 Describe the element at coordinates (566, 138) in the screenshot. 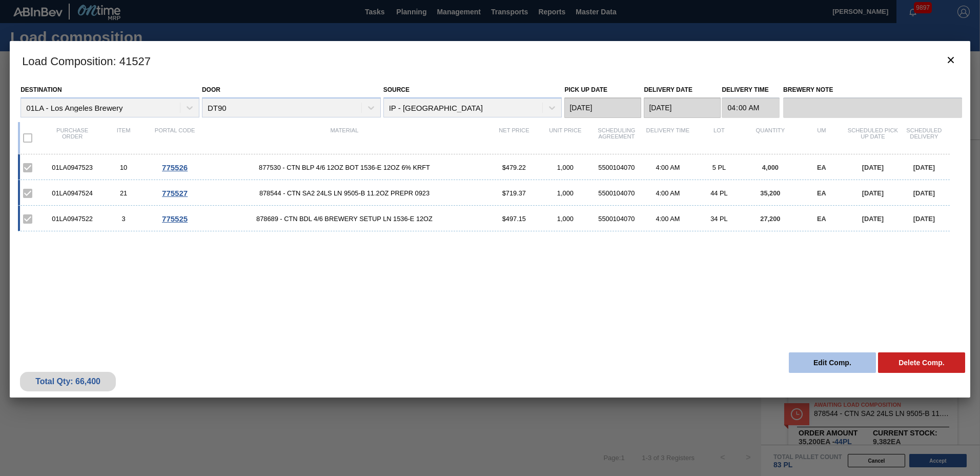

I see `div: Unit Price` at that location.